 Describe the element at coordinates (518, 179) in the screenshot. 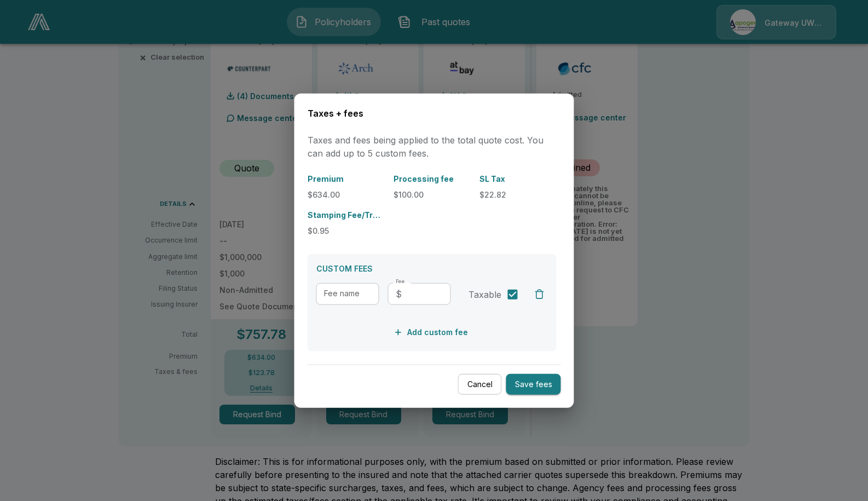

I see `p: SL Tax` at that location.